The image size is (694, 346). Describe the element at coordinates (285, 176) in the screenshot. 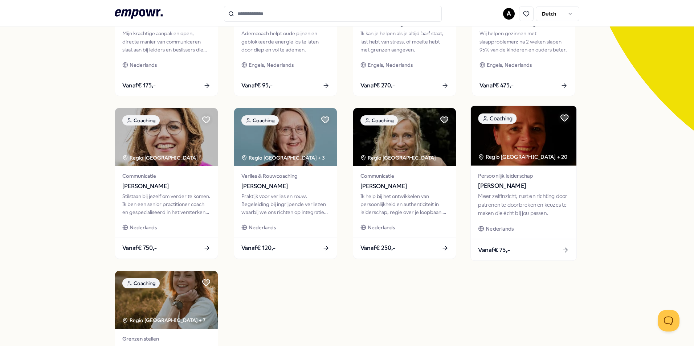

I see `span: Verlies & Rouwcoaching` at that location.